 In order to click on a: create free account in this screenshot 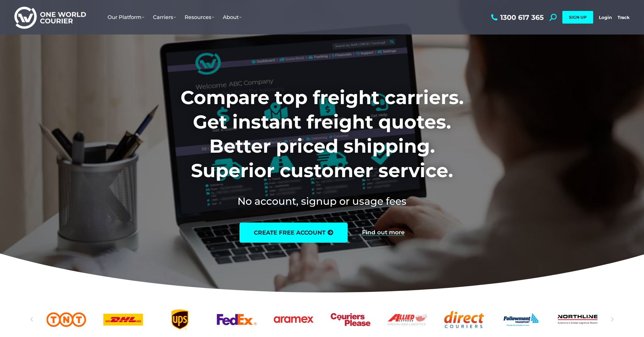, I will do `click(293, 233)`.